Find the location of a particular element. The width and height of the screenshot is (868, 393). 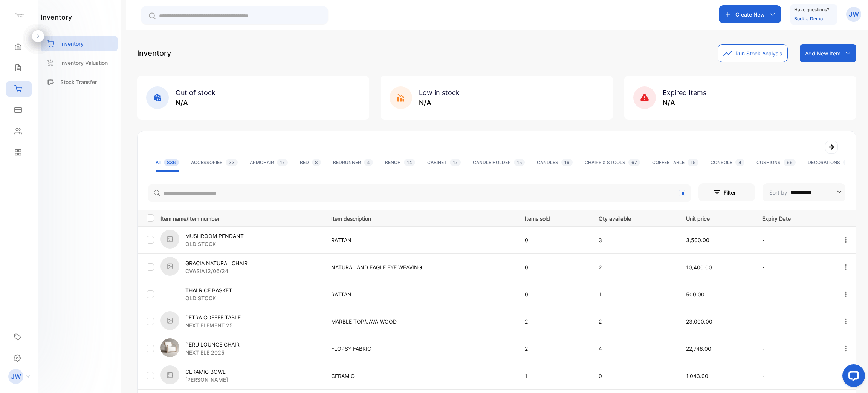

button: Run Stock Analysis is located at coordinates (753, 53).